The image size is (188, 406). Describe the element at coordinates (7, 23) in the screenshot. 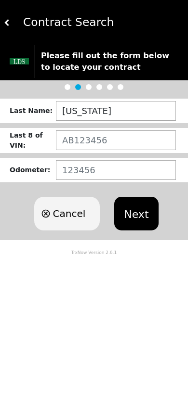

I see `img: white carat left` at that location.